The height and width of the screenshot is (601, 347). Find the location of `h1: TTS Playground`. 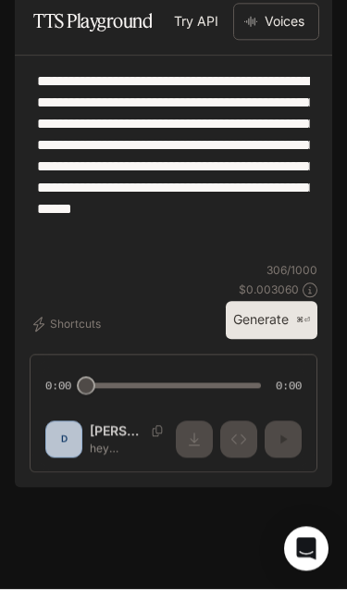

h1: TTS Playground is located at coordinates (93, 33).